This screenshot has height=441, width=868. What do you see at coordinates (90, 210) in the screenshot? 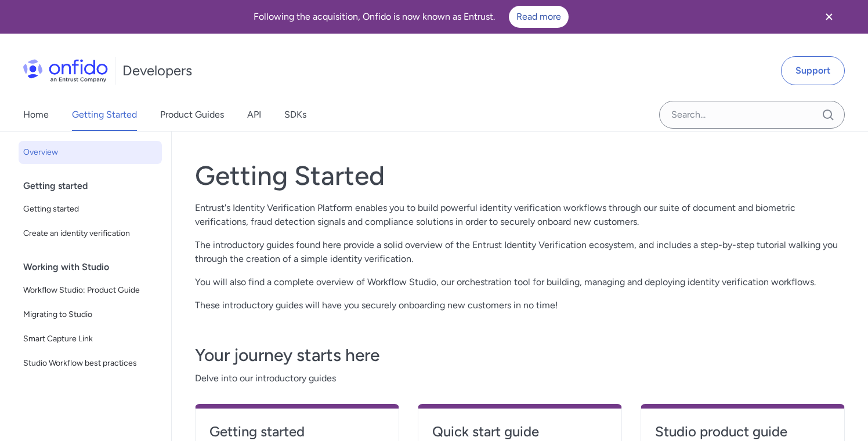
I see `a: Getting started` at bounding box center [90, 210].